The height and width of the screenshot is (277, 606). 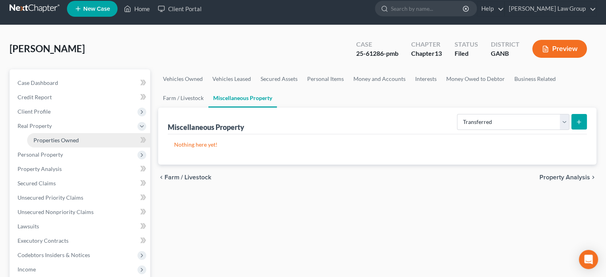 What do you see at coordinates (81, 83) in the screenshot?
I see `a: Case Dashboard` at bounding box center [81, 83].